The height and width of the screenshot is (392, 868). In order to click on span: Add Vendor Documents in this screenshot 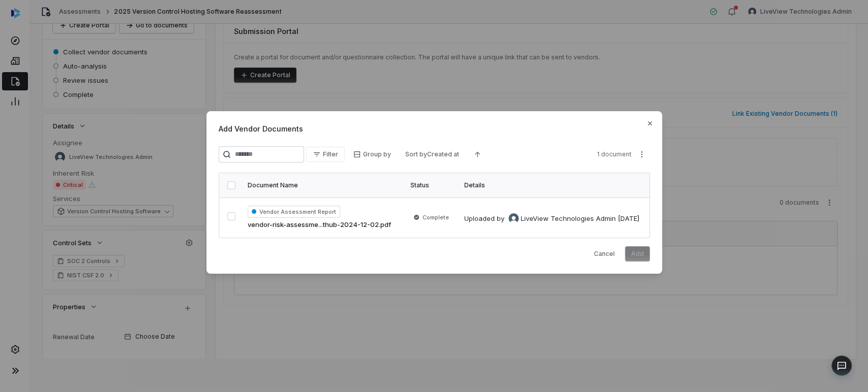, I will do `click(434, 129)`.